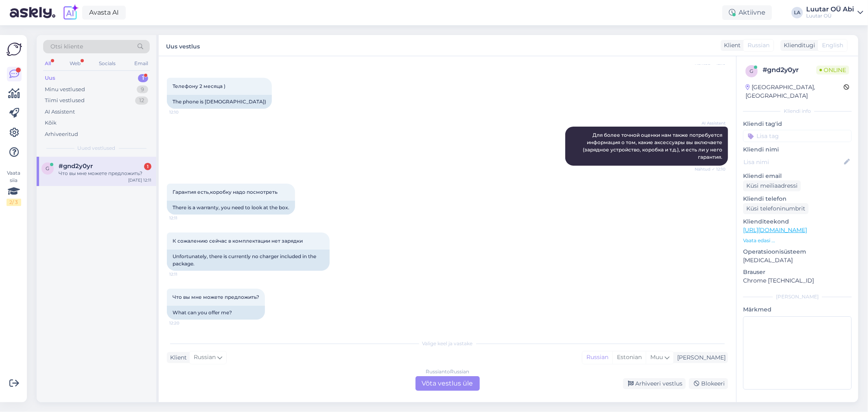 This screenshot has height=412, width=868. I want to click on div: Estonian, so click(629, 357).